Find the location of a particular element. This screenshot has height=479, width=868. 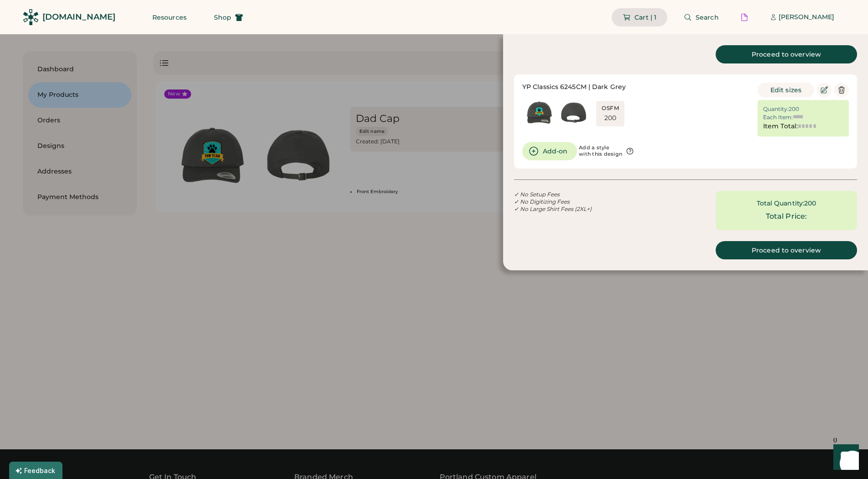

span: Shop is located at coordinates (223, 18).